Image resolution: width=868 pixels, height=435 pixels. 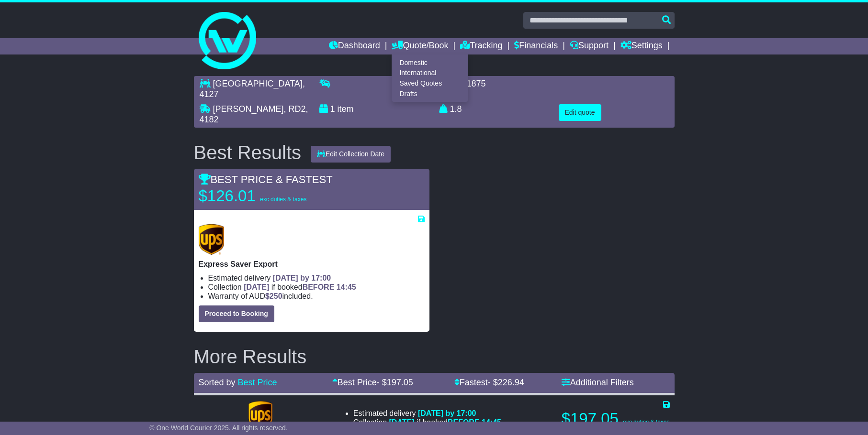 What do you see at coordinates (430, 63) in the screenshot?
I see `a: Domestic` at bounding box center [430, 63].